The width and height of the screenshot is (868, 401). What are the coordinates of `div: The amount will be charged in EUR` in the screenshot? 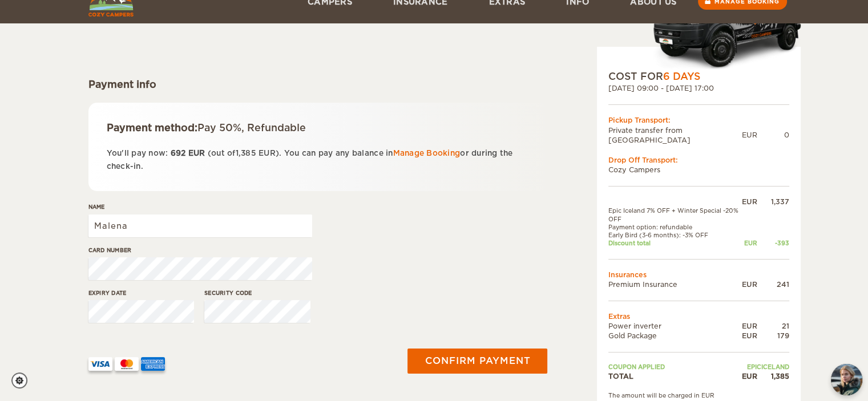 It's located at (698, 396).